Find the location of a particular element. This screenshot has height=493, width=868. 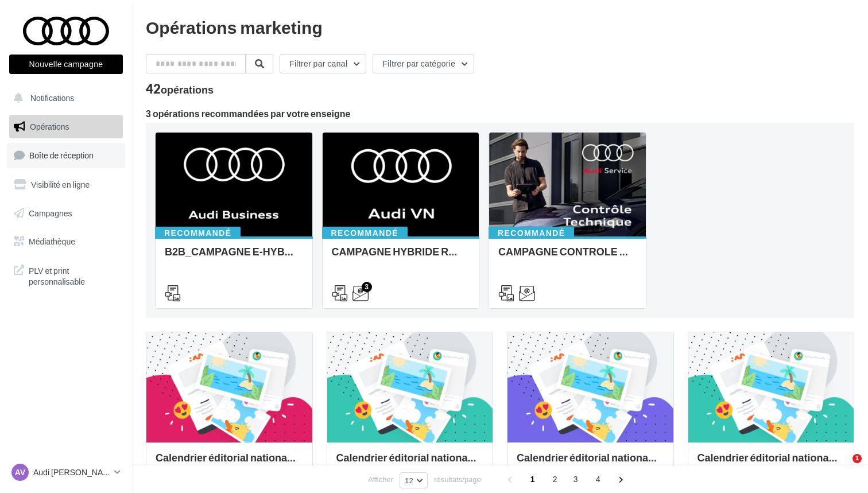

span: Afficher is located at coordinates (381, 479).